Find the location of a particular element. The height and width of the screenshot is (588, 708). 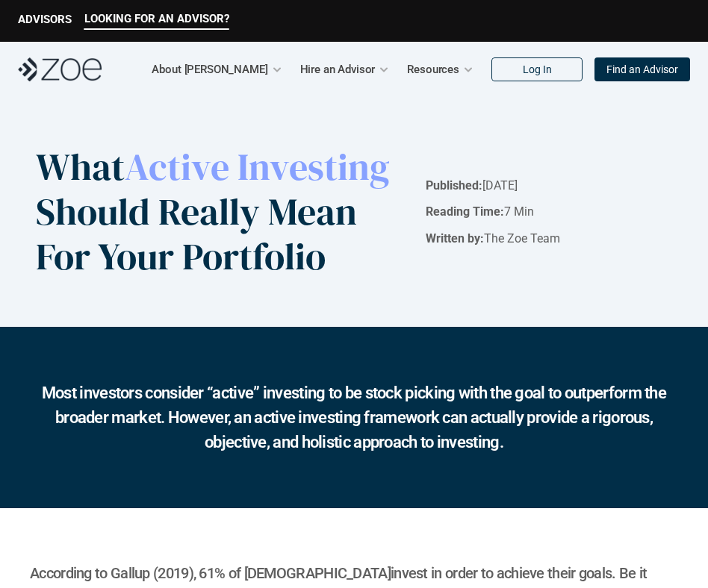

p: Resources is located at coordinates (433, 70).